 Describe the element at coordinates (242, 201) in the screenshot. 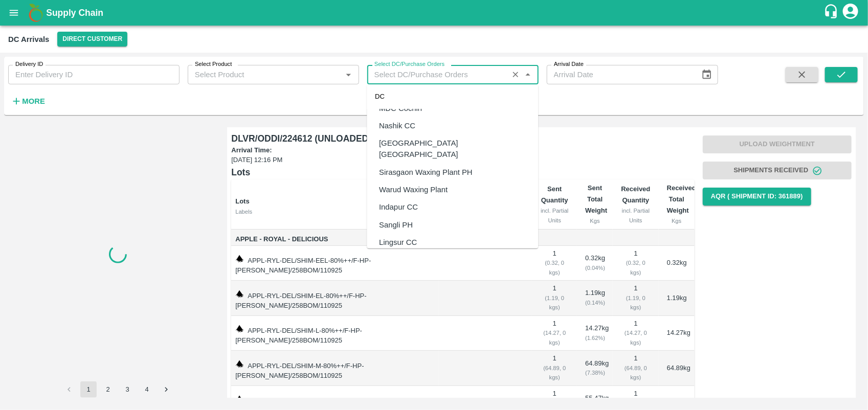

I see `b: Lots` at that location.